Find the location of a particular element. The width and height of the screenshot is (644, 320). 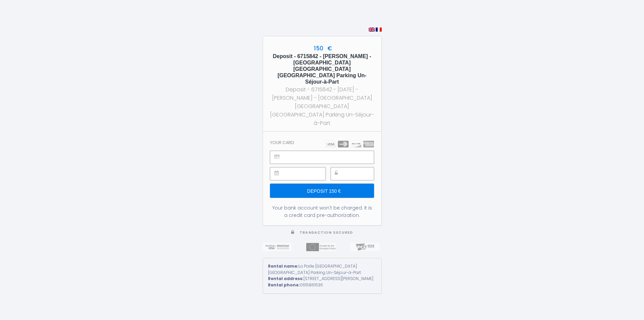

img: fr.png is located at coordinates (378, 30).